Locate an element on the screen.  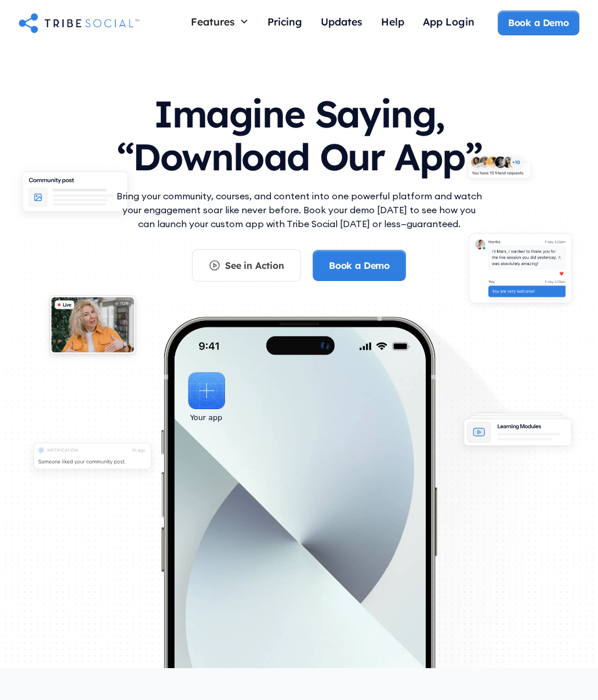
a: Pricing is located at coordinates (284, 22).